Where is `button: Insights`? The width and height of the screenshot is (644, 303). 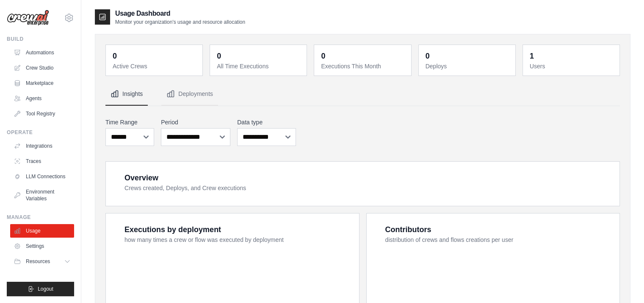
button: Insights is located at coordinates (126, 94).